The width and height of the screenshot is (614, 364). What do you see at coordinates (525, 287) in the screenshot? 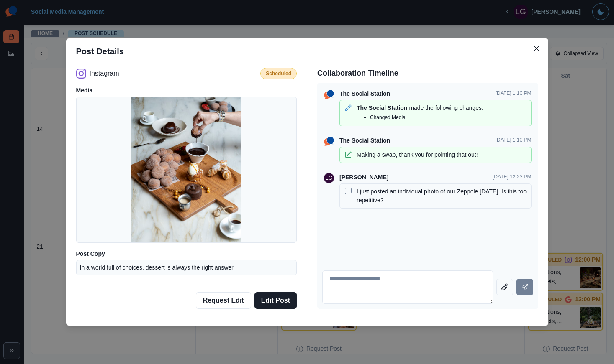
I see `button: Send message` at bounding box center [525, 287].